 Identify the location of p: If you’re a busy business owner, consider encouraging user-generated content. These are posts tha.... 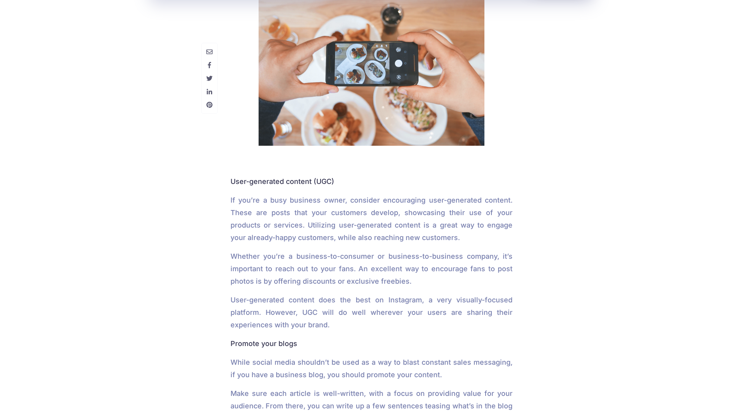
(371, 219).